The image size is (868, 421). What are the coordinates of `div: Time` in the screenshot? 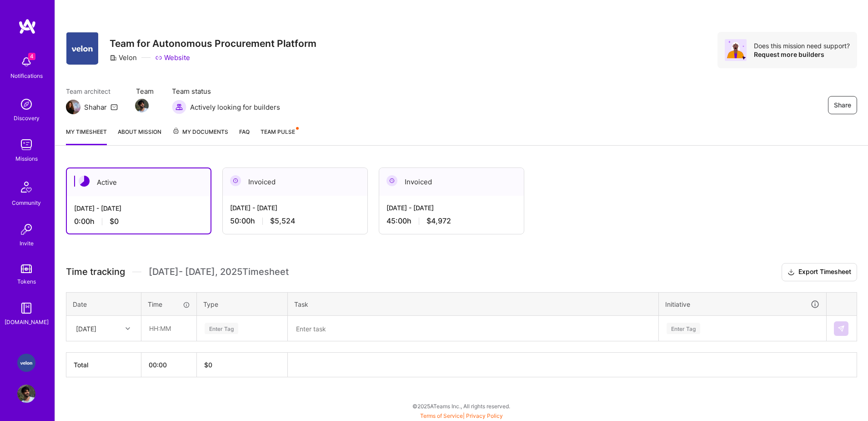 It's located at (169, 304).